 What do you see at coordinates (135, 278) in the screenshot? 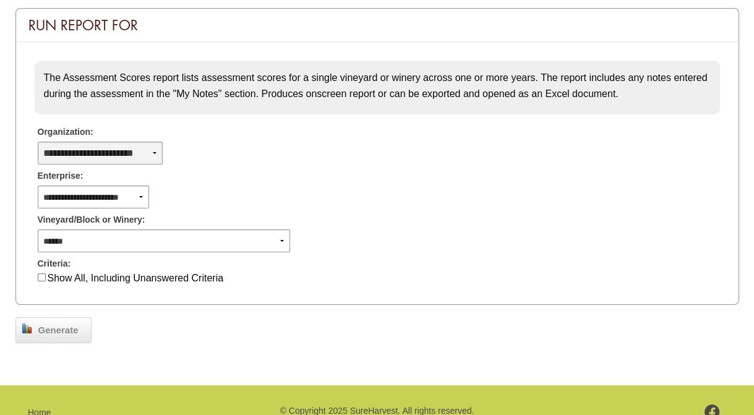
I see `label: Show All, Including Unanswered Criteria` at bounding box center [135, 278].